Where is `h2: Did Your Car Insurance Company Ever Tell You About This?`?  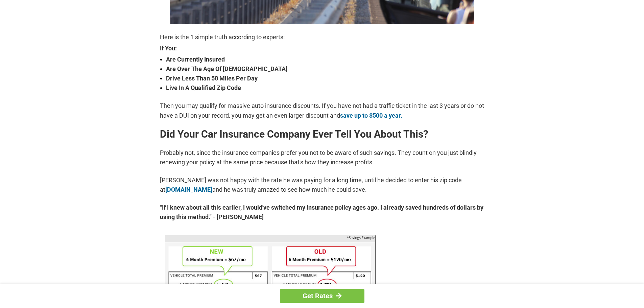 h2: Did Your Car Insurance Company Ever Tell You About This? is located at coordinates (322, 135).